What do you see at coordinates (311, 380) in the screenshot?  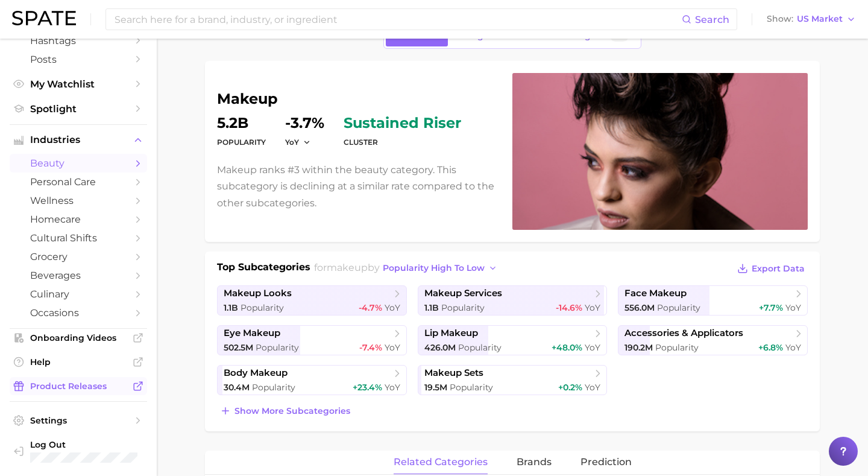 I see `a: body makeup30.4m Popularity+23.4% YoY` at bounding box center [311, 380].